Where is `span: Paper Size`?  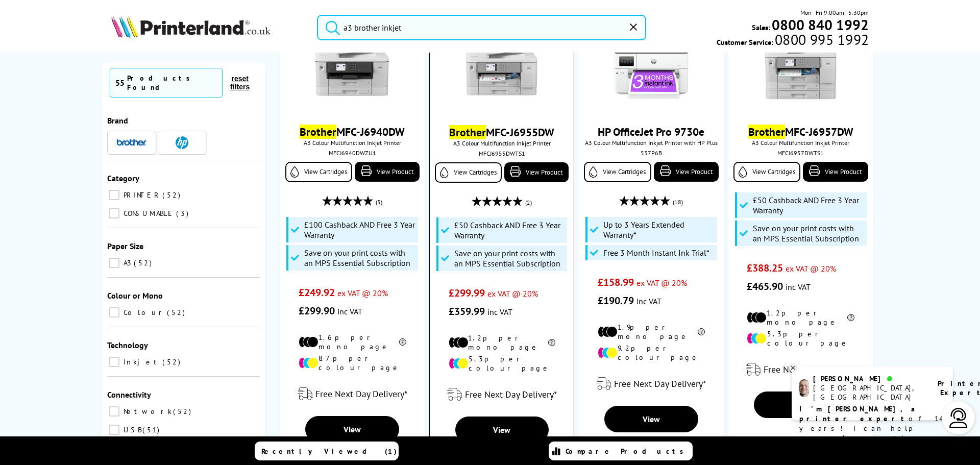 span: Paper Size is located at coordinates (125, 246).